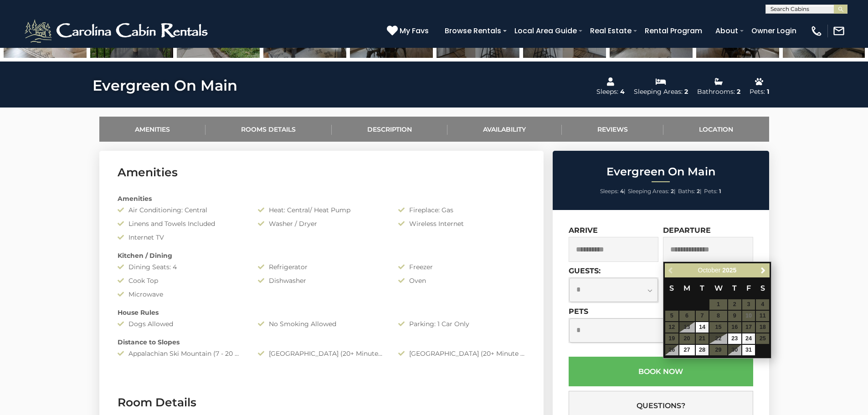 Image resolution: width=868 pixels, height=415 pixels. What do you see at coordinates (748, 350) in the screenshot?
I see `a: 31` at bounding box center [748, 350].